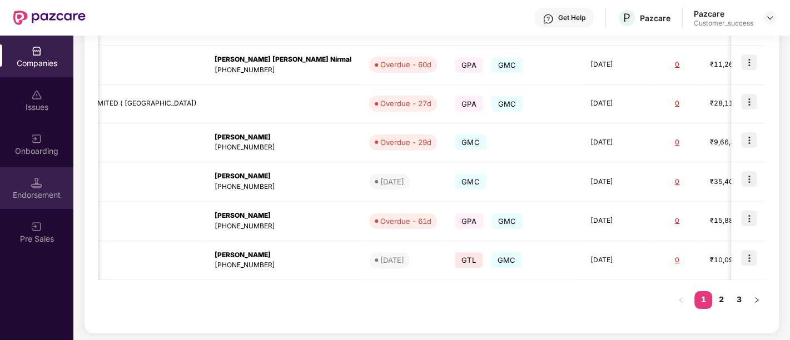 Image resolution: width=790 pixels, height=340 pixels. What do you see at coordinates (721, 300) in the screenshot?
I see `li: 2` at bounding box center [721, 300].